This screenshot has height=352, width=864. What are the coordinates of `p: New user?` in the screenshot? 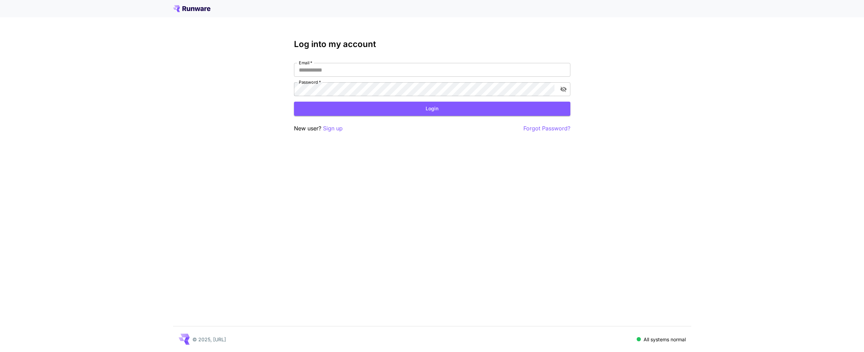 It's located at (318, 128).